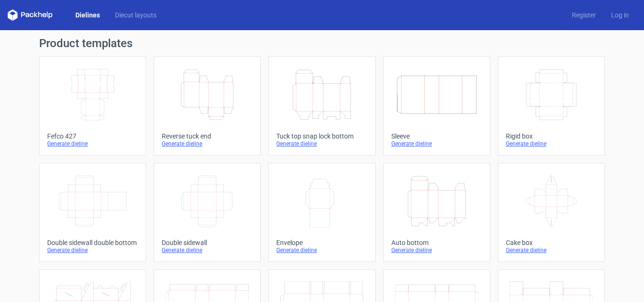  I want to click on a: Fefco 427Generate dieline, so click(92, 106).